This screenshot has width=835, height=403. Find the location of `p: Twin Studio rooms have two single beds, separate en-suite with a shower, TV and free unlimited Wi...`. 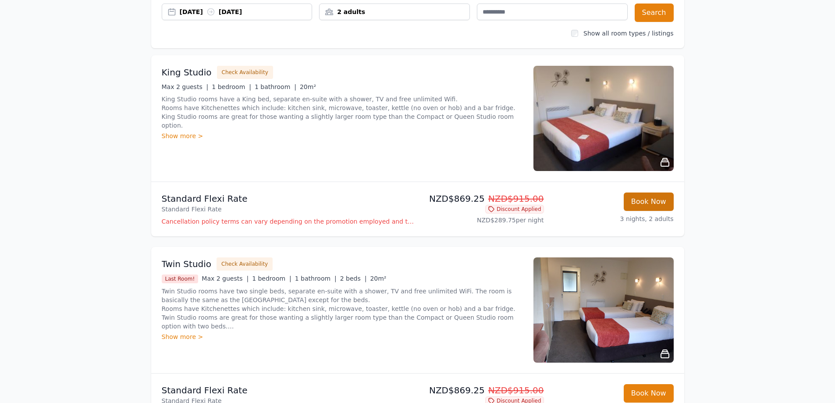

p: Twin Studio rooms have two single beds, separate en-suite with a shower, TV and free unlimited Wi... is located at coordinates (342, 309).